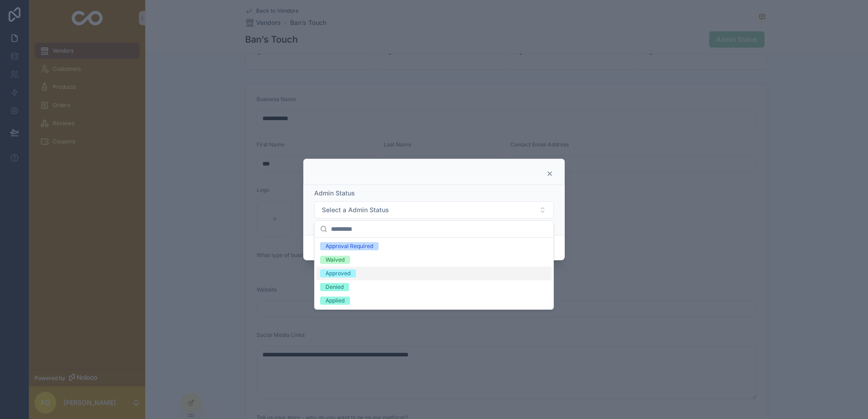 The height and width of the screenshot is (419, 868). I want to click on div: Waived, so click(335, 260).